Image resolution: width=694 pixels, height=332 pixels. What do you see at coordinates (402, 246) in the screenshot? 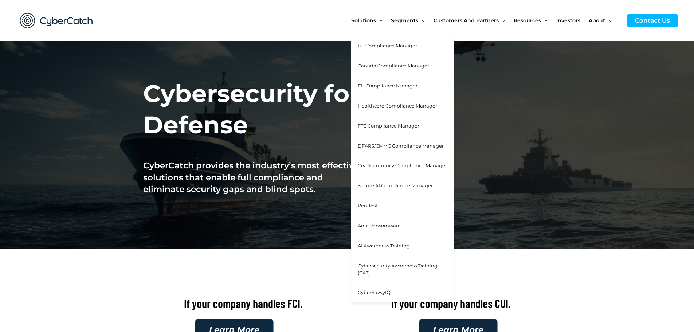
I see `a: AI Awareness Training` at bounding box center [402, 246].